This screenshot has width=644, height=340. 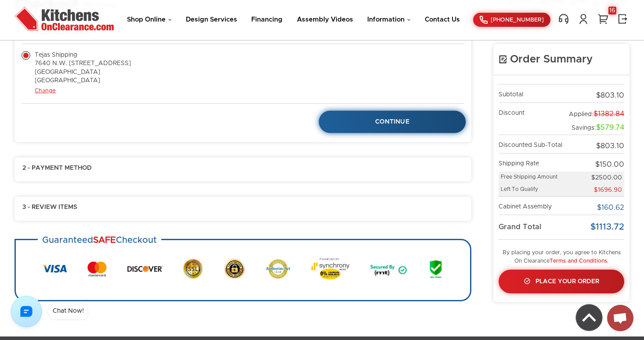 What do you see at coordinates (579, 261) in the screenshot?
I see `a: Terms and Conditions.` at bounding box center [579, 261].